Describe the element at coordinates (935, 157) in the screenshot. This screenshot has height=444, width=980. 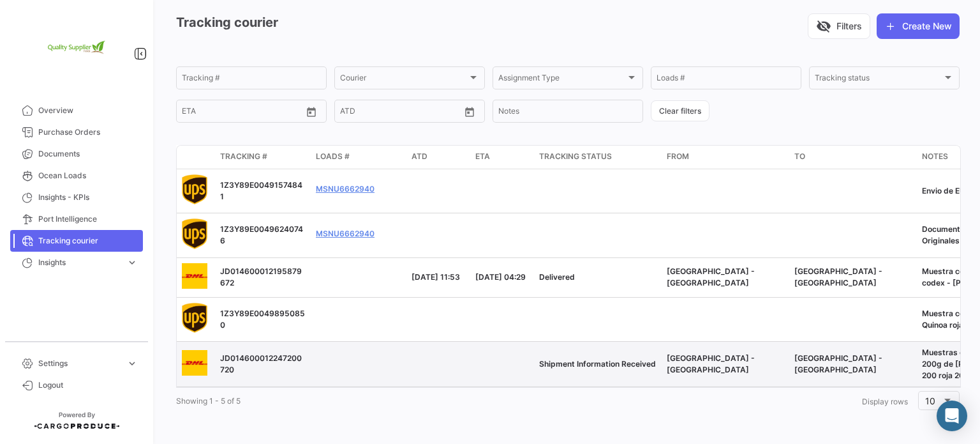
I see `span: Notes` at that location.